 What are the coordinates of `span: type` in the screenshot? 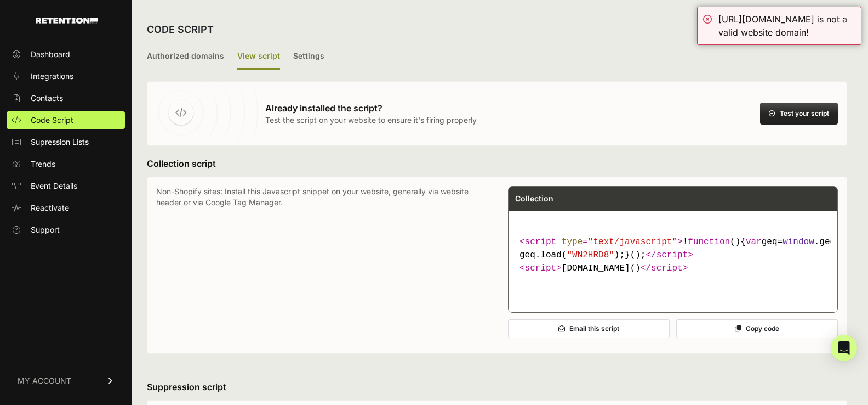 It's located at (572, 242).